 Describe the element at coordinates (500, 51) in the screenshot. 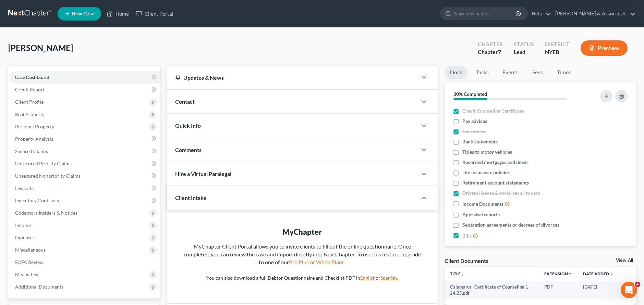

I see `span: 7` at that location.